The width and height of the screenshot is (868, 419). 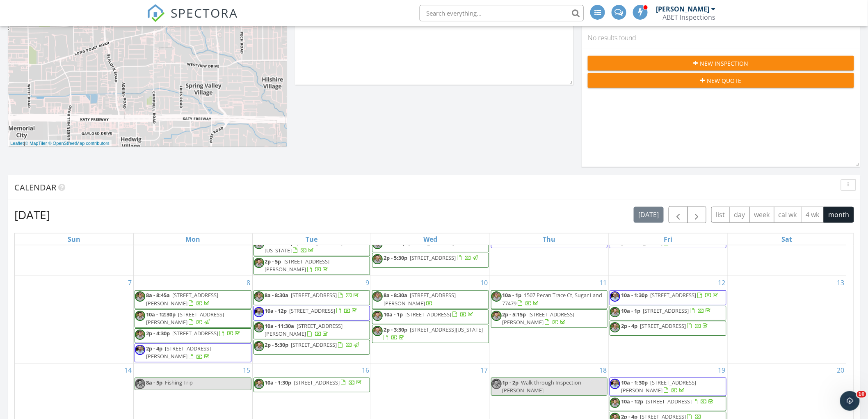 What do you see at coordinates (312, 319) in the screenshot?
I see `td: Go to September 9, 2025` at bounding box center [312, 319].